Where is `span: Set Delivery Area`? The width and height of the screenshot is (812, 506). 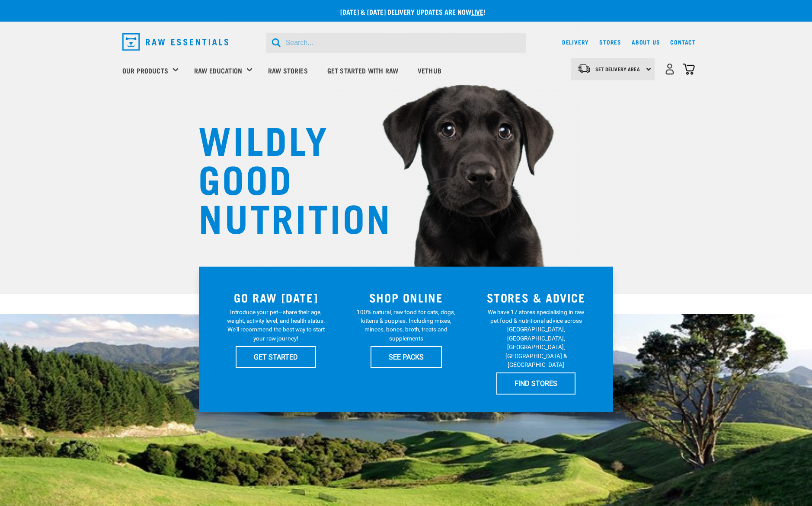
span: Set Delivery Area is located at coordinates (617, 68).